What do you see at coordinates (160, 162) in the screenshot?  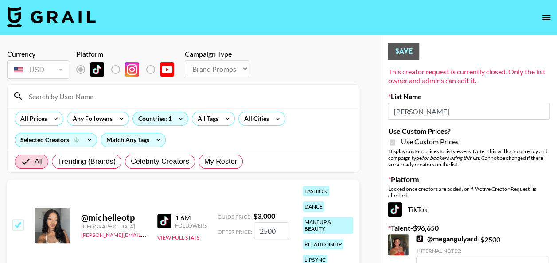 I see `span: Celebrity Creators` at bounding box center [160, 162].